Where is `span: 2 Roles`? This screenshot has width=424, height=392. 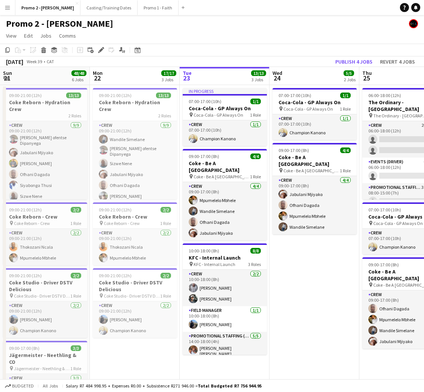
span: 2 Roles is located at coordinates (75, 116).